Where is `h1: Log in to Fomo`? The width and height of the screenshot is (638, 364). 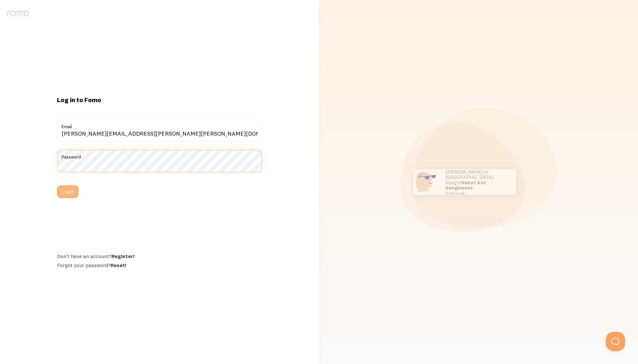 h1: Log in to Fomo is located at coordinates (160, 100).